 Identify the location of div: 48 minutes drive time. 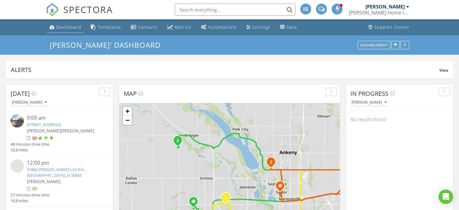
(30, 144).